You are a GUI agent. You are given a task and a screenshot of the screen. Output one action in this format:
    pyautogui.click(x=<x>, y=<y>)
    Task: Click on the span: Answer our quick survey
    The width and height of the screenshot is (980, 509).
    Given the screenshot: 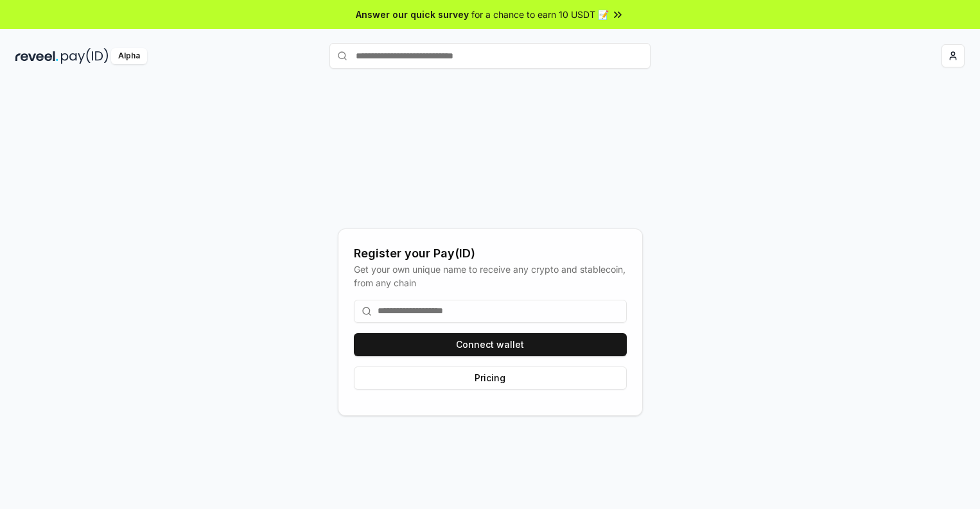 What is the action you would take?
    pyautogui.click(x=412, y=14)
    